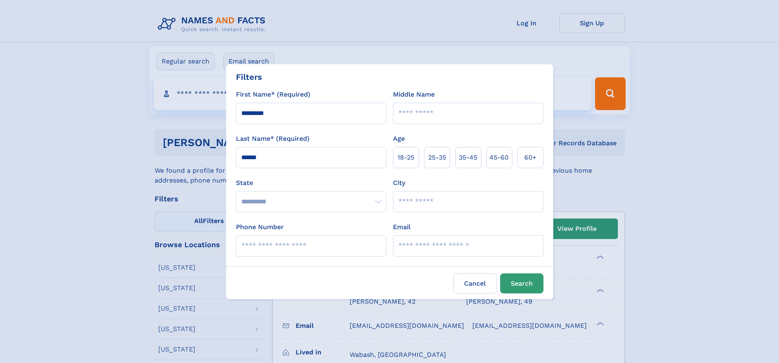  What do you see at coordinates (402, 227) in the screenshot?
I see `label: Email` at bounding box center [402, 227].